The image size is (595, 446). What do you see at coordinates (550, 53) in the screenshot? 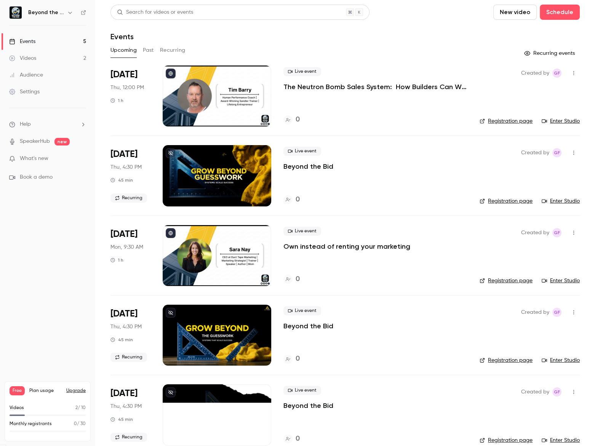
I see `button: Recurring events` at bounding box center [550, 53].